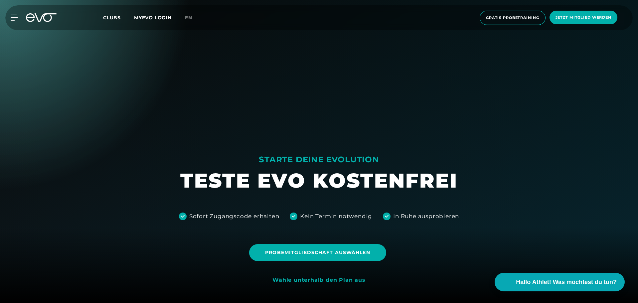 The height and width of the screenshot is (303, 638). What do you see at coordinates (513, 18) in the screenshot?
I see `a: Gratis Probetraining` at bounding box center [513, 18].